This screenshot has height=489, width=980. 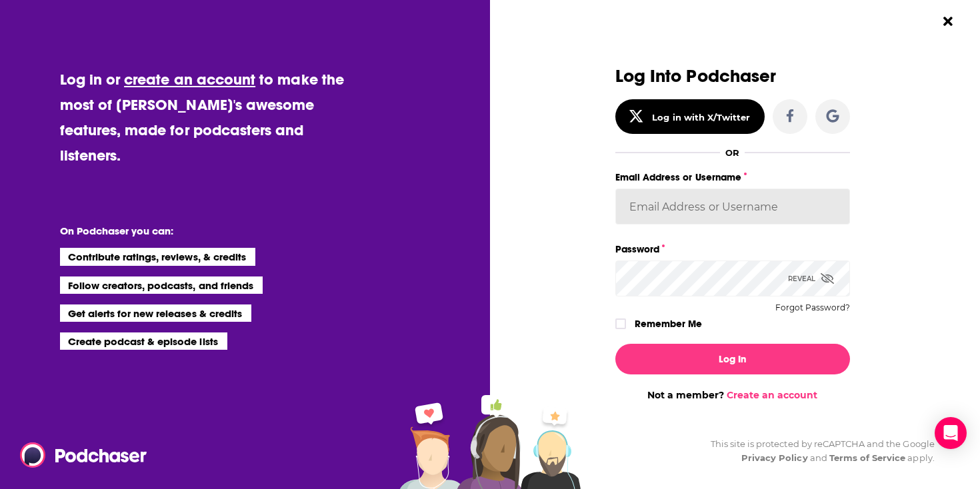 What do you see at coordinates (161, 285) in the screenshot?
I see `li: Follow creators, podcasts, and friends` at bounding box center [161, 285].